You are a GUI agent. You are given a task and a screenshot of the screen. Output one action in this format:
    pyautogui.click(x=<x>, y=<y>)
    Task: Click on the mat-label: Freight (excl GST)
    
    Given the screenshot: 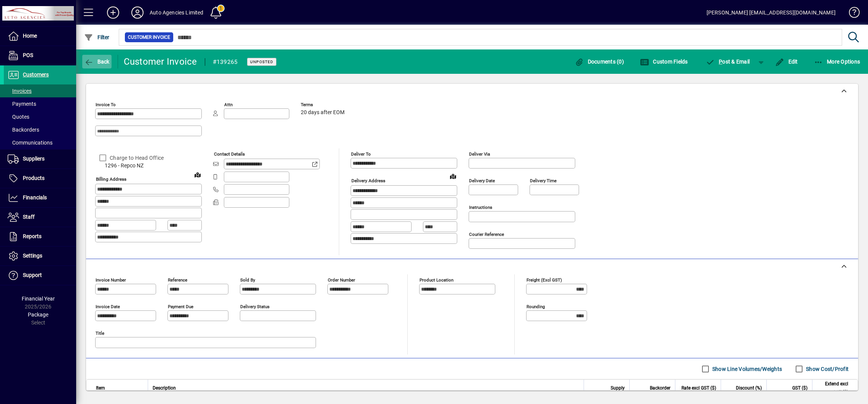 What is the action you would take?
    pyautogui.click(x=544, y=280)
    